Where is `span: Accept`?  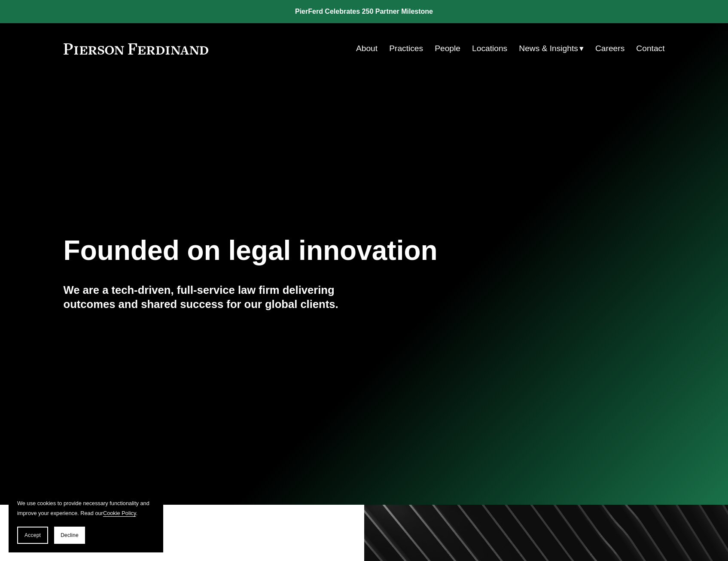
span: Accept is located at coordinates (33, 535).